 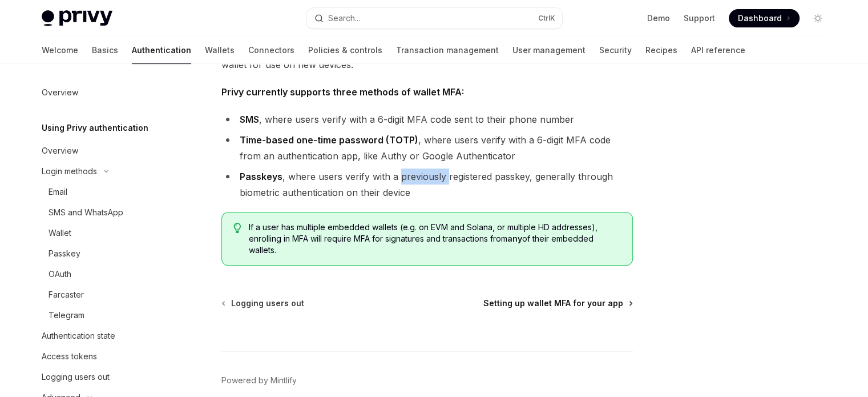 I want to click on div: Search..., so click(x=344, y=19).